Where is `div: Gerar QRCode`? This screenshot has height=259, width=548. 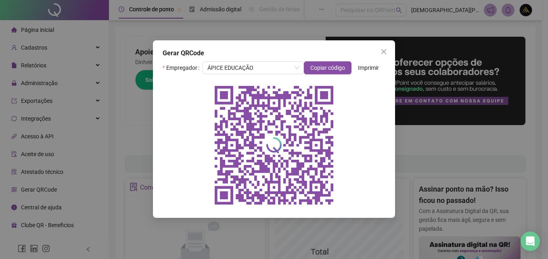
div: Gerar QRCode is located at coordinates (274, 53).